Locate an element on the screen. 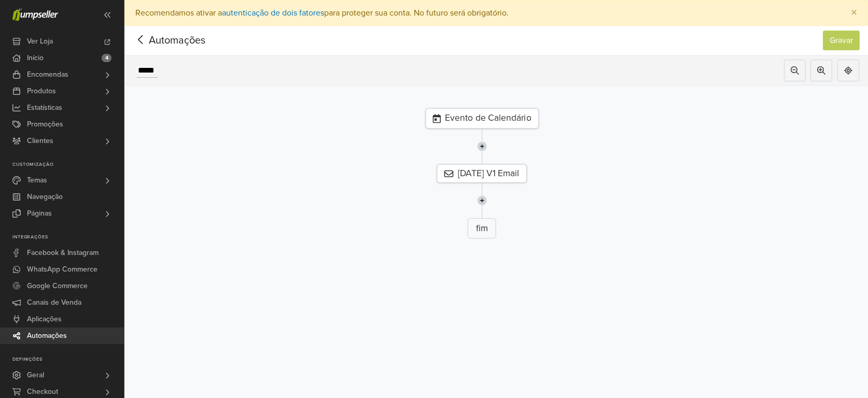 The width and height of the screenshot is (868, 398). p: Integrações is located at coordinates (68, 237).